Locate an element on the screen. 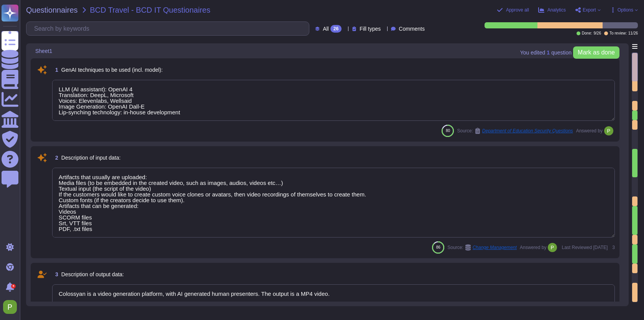 The height and width of the screenshot is (320, 644). span: Change Management is located at coordinates (495, 247).